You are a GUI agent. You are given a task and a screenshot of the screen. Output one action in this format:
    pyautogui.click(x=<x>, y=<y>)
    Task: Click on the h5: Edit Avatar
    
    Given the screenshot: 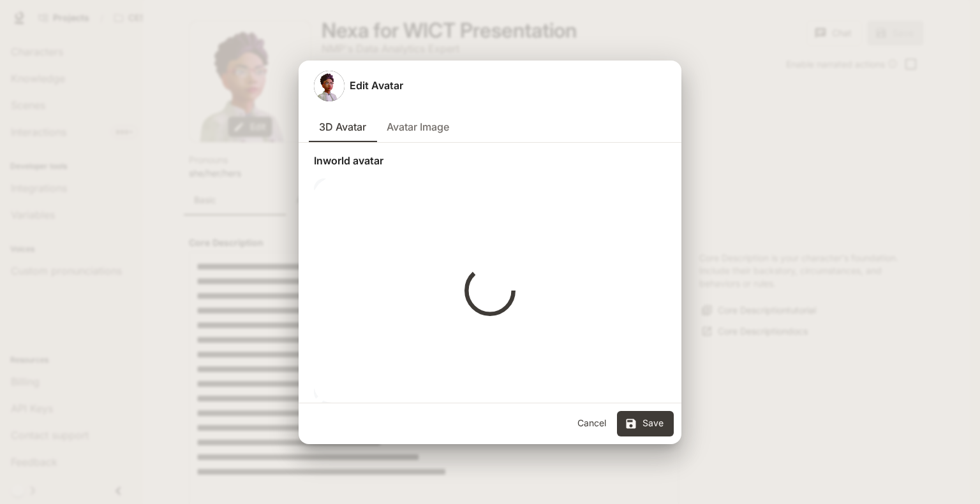 What is the action you would take?
    pyautogui.click(x=376, y=86)
    